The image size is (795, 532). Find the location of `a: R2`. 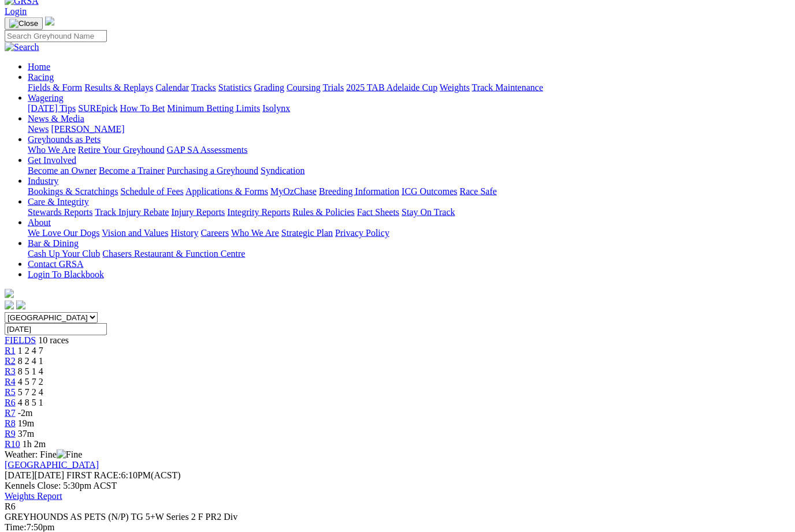

a: R2 is located at coordinates (10, 361).